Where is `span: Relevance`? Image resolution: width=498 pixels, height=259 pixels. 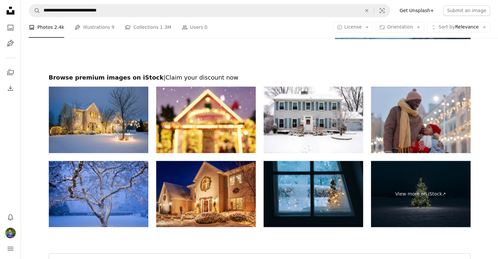
span: Relevance is located at coordinates (458, 28).